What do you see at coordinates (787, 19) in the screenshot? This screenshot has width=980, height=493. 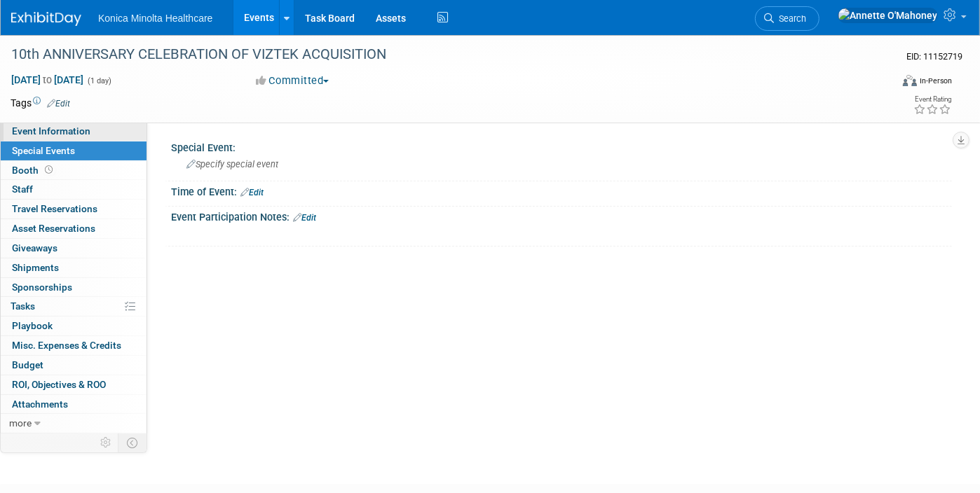 I see `a: Search` at bounding box center [787, 19].